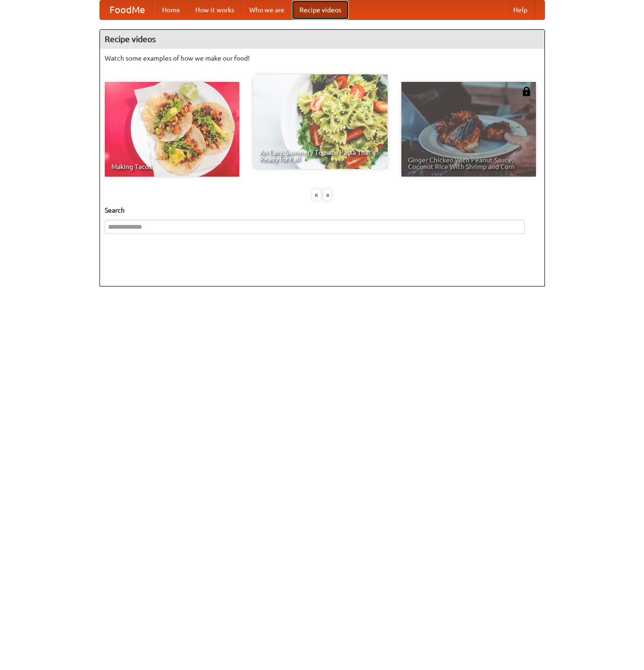  I want to click on p: Watch some examples of how we make our food!, so click(322, 58).